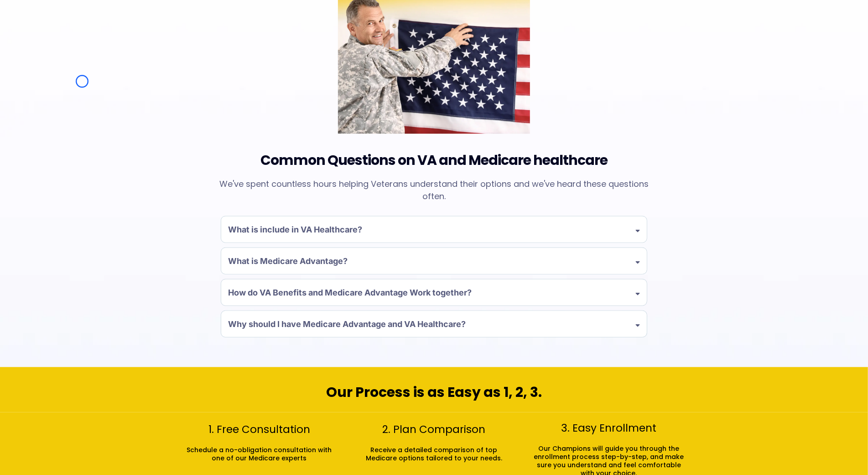  I want to click on p: Receive a detailed comparison of top Medicare options tailored to your needs., so click(434, 454).